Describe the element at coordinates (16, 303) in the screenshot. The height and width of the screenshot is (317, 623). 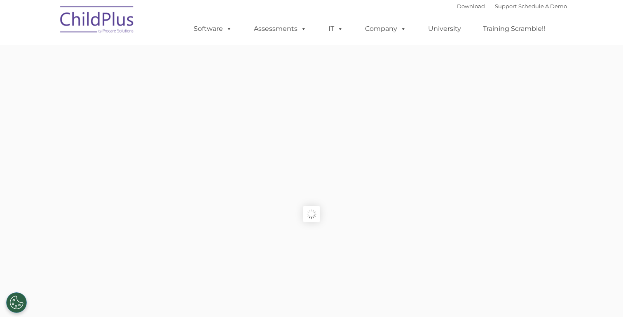
I see `button: Cookies Settings` at that location.